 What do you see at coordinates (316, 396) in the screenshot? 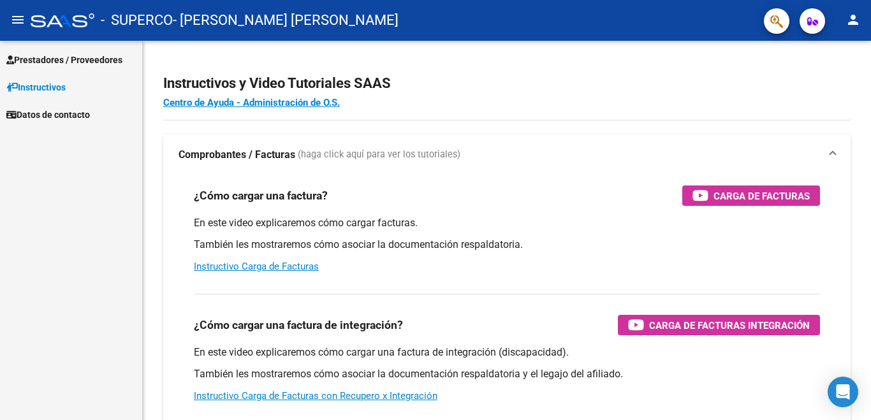
I see `a: Instructivo Carga de Facturas con Recupero x Integración` at bounding box center [316, 396].